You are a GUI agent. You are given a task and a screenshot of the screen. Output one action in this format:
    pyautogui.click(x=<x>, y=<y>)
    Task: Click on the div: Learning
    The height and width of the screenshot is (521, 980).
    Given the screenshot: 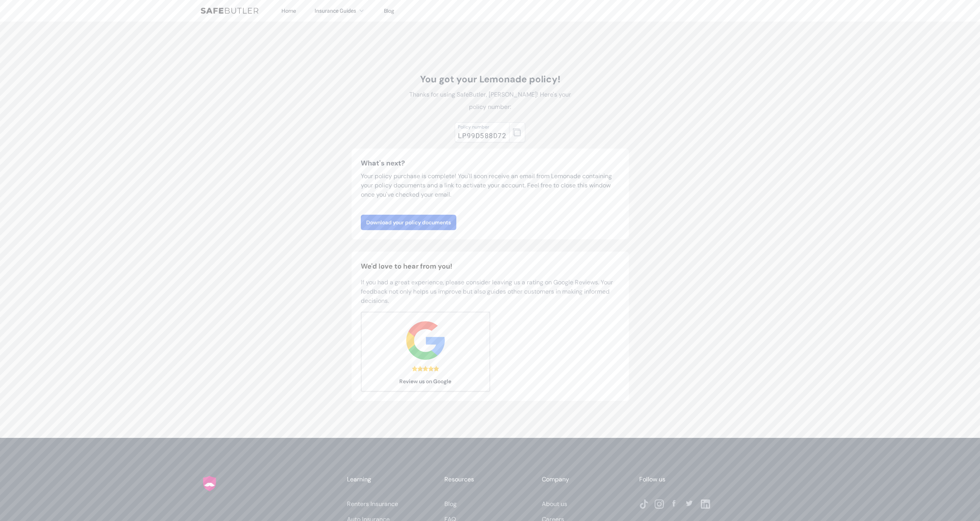 What is the action you would take?
    pyautogui.click(x=393, y=480)
    